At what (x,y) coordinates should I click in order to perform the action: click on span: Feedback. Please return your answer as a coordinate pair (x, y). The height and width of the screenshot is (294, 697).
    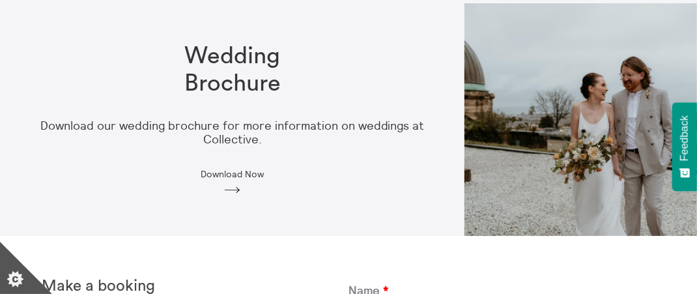
    Looking at the image, I should click on (685, 138).